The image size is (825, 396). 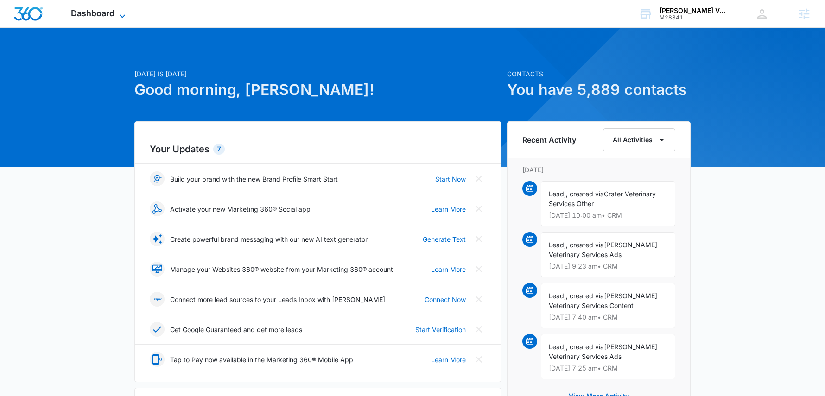 What do you see at coordinates (281, 269) in the screenshot?
I see `p: Manage your Websites 360® website from your Marketing 360® account` at bounding box center [281, 269].